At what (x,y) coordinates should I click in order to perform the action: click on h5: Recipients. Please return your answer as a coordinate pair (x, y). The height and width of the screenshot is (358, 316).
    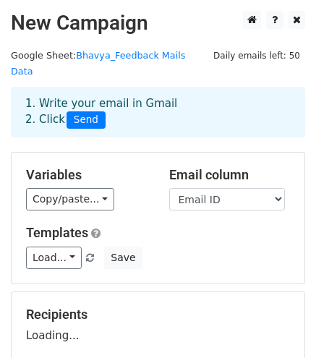
    Looking at the image, I should click on (158, 315).